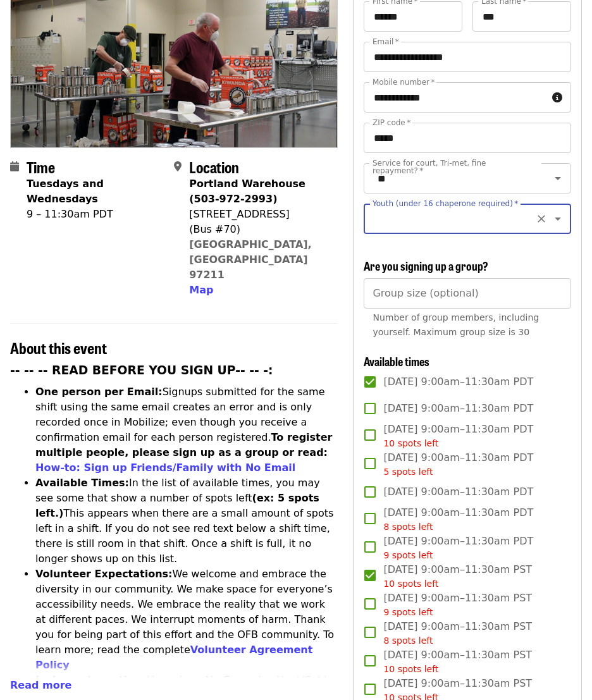 The width and height of the screenshot is (592, 700). Describe the element at coordinates (557, 97) in the screenshot. I see `i: circle-info icon` at that location.